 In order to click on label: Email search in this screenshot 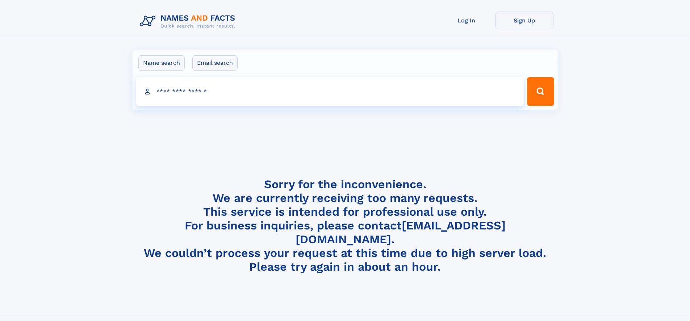, I will do `click(215, 63)`.